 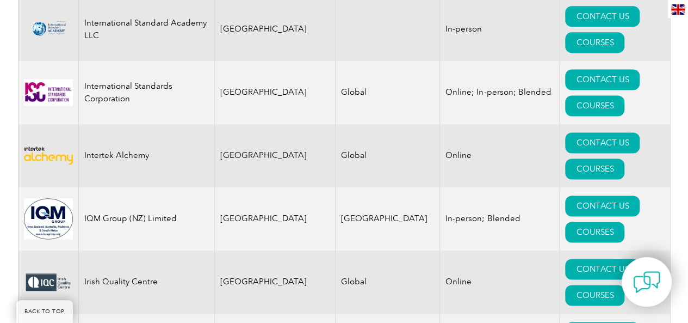 What do you see at coordinates (647, 282) in the screenshot?
I see `img: contact-chat.png` at bounding box center [647, 282].